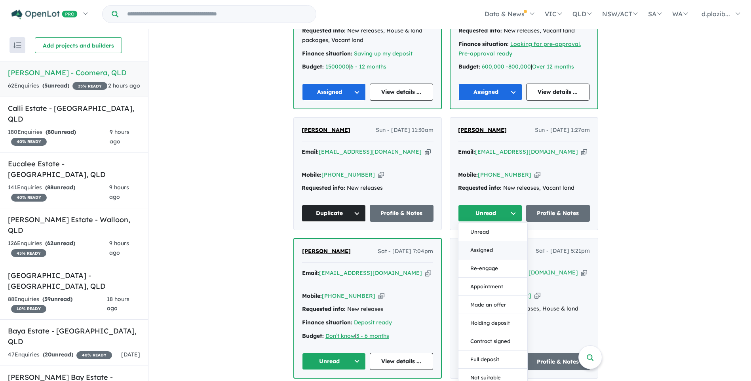  What do you see at coordinates (50, 243) in the screenshot?
I see `span: 62` at bounding box center [50, 243].